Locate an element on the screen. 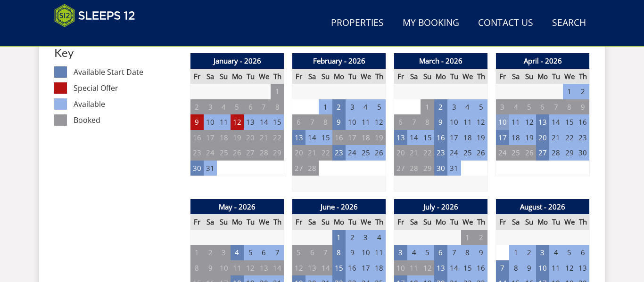 This screenshot has width=644, height=282. td: 14 is located at coordinates (556, 122).